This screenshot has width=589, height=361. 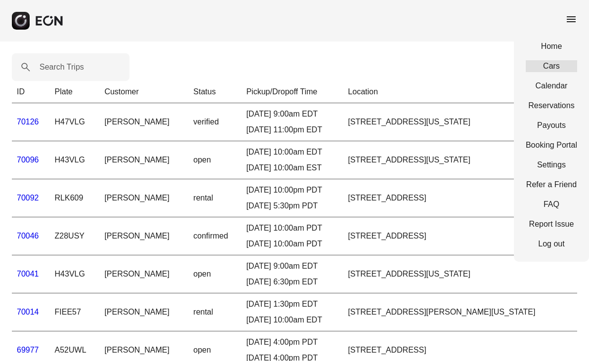 What do you see at coordinates (214, 122) in the screenshot?
I see `td: verified` at bounding box center [214, 122].